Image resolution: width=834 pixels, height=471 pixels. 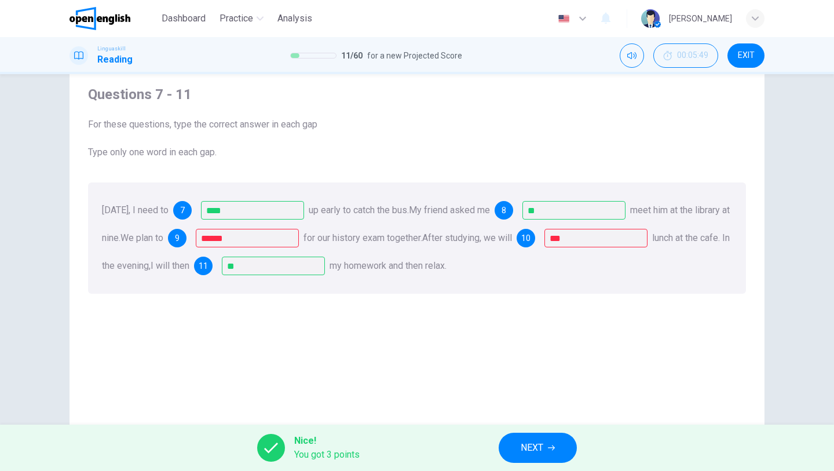 I want to click on span: My friend asked me, so click(x=449, y=210).